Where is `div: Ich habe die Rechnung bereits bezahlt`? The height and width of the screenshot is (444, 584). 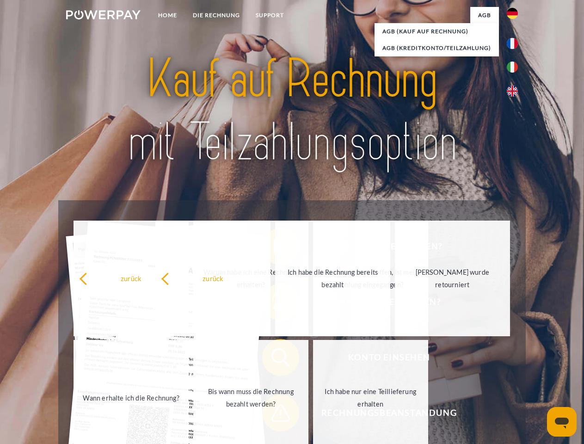
div: Ich habe die Rechnung bereits bezahlt is located at coordinates (332, 278).